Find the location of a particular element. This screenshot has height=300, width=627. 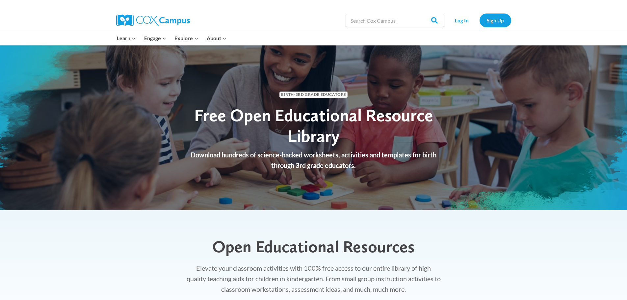

span: Open Educational Resources is located at coordinates (314, 246).